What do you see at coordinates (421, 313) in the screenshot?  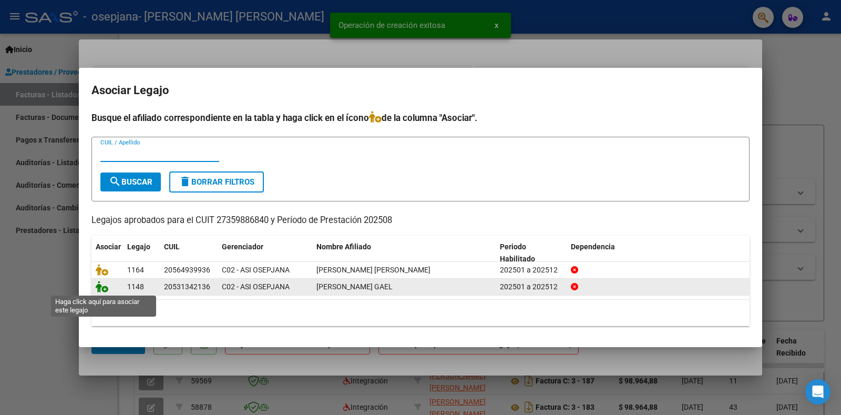 I see `div: 2 registros` at bounding box center [421, 313].